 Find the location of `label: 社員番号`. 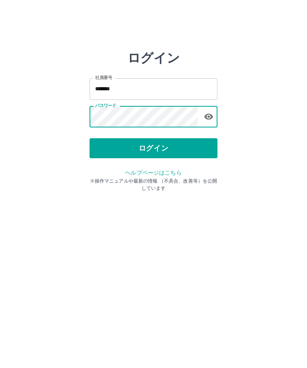

label: 社員番号 is located at coordinates (104, 78).